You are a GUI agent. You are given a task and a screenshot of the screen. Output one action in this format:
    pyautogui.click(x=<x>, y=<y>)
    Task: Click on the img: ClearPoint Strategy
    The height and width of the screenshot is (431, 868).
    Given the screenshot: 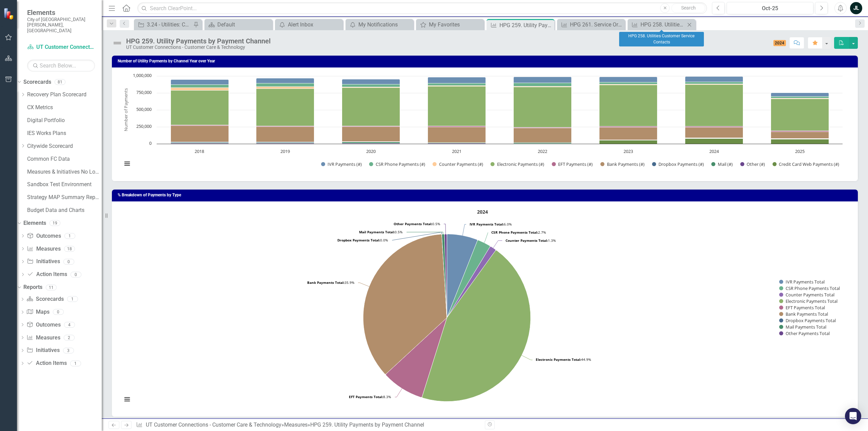 What is the action you would take?
    pyautogui.click(x=9, y=13)
    